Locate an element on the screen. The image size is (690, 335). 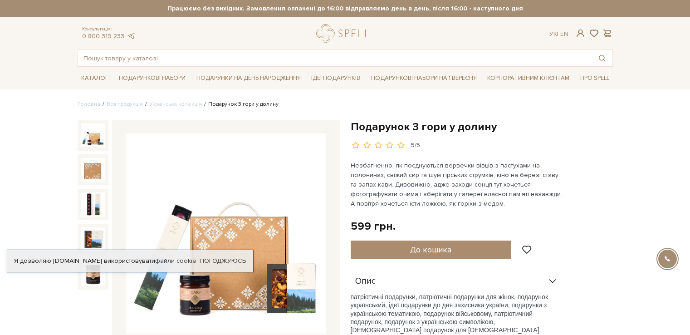
a: 0 800 319 233 is located at coordinates (103, 36).